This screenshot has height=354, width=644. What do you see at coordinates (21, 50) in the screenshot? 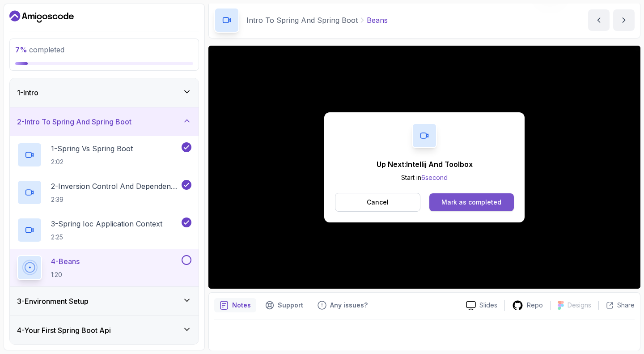
I see `span: 7 %` at bounding box center [21, 50].